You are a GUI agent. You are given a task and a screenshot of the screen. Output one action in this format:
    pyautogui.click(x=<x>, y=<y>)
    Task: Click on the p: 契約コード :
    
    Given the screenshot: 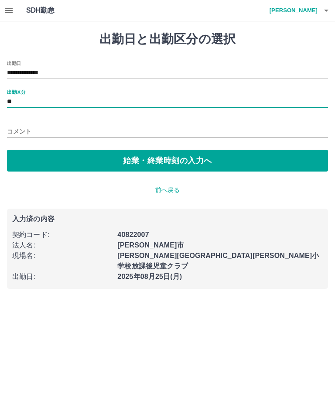 What is the action you would take?
    pyautogui.click(x=62, y=235)
    